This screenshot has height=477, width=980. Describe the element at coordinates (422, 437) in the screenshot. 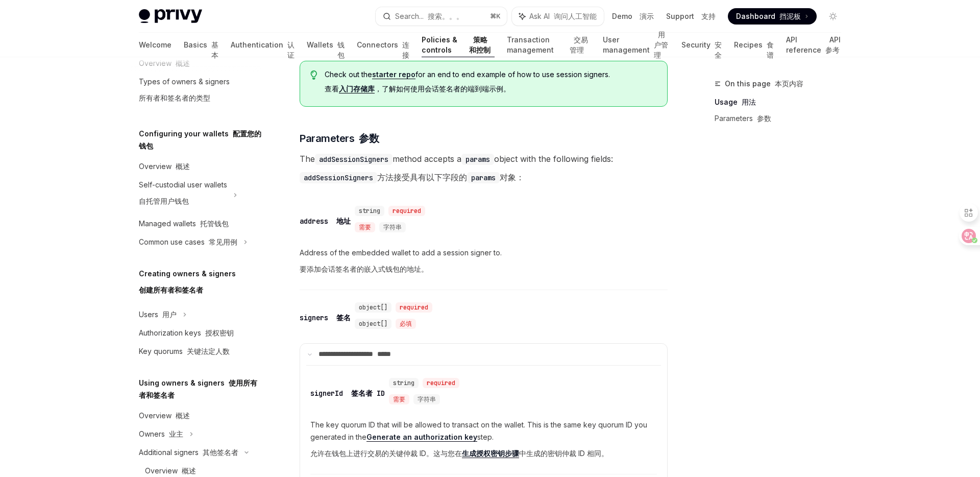

I see `a: Generate an authorization key` at that location.